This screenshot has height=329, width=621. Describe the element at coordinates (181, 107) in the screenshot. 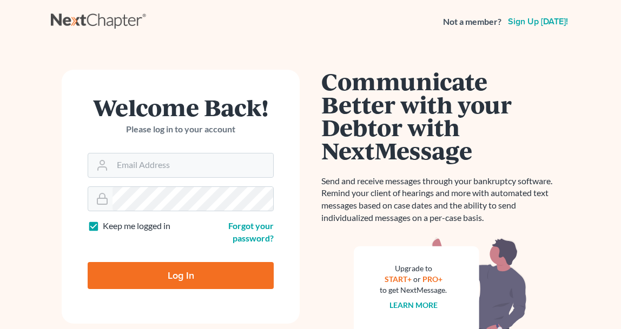

I see `h1: Welcome Back!` at that location.